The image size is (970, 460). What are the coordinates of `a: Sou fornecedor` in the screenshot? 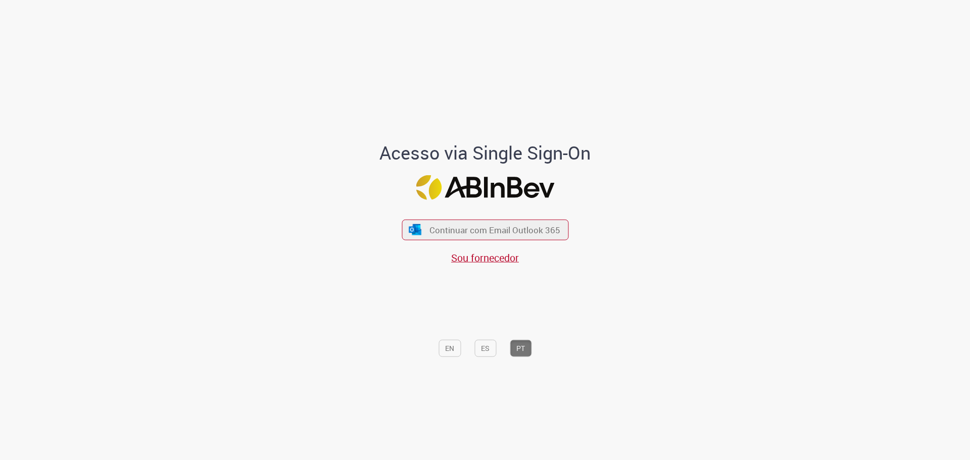 It's located at (485, 258).